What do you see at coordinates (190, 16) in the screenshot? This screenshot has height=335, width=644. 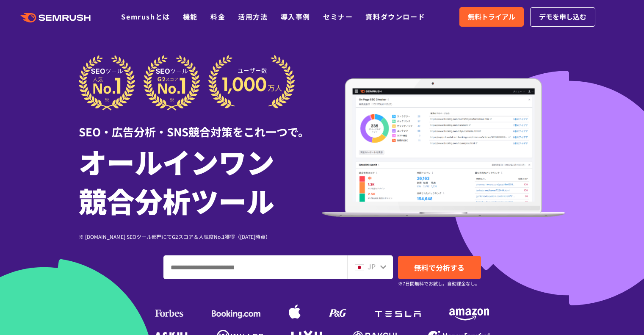 I see `a: 機能` at bounding box center [190, 16].